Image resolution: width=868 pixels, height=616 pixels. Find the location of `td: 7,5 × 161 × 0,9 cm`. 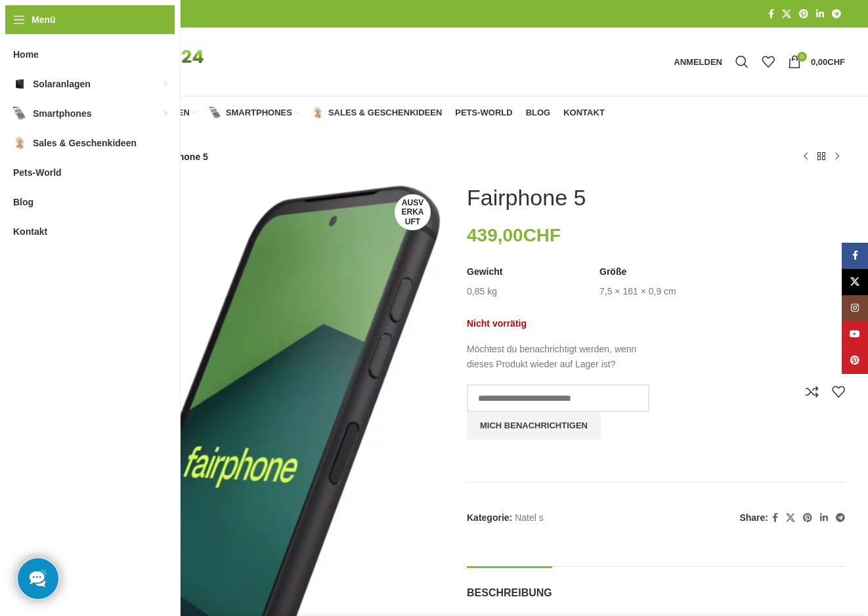

td: 7,5 × 161 × 0,9 cm is located at coordinates (638, 292).